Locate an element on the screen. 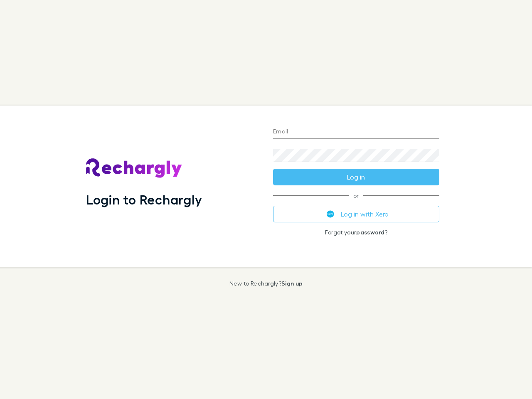 This screenshot has width=532, height=399. img: Rechargly's Logo is located at coordinates (134, 168).